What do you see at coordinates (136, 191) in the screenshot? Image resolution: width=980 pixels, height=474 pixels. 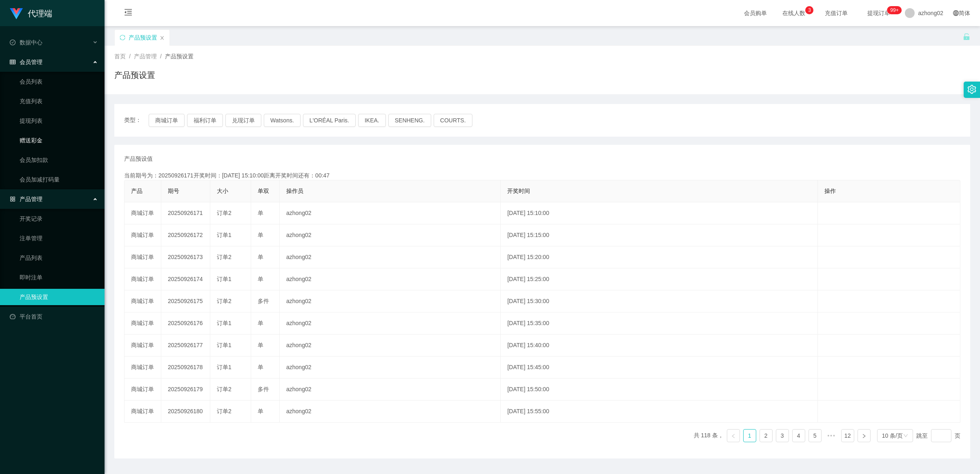 I see `span: 产品` at bounding box center [136, 191].